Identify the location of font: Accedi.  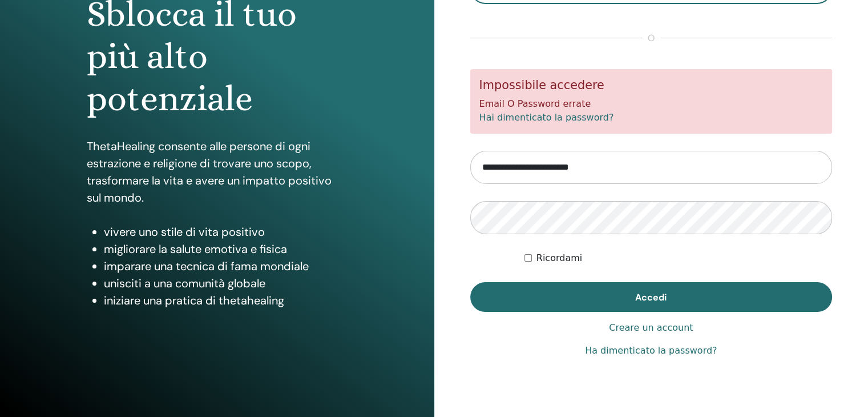
(651, 297).